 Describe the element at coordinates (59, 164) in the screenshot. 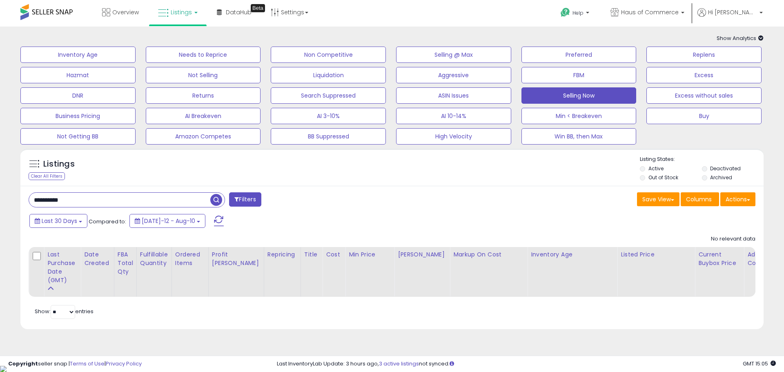

I see `h5: Listings` at that location.